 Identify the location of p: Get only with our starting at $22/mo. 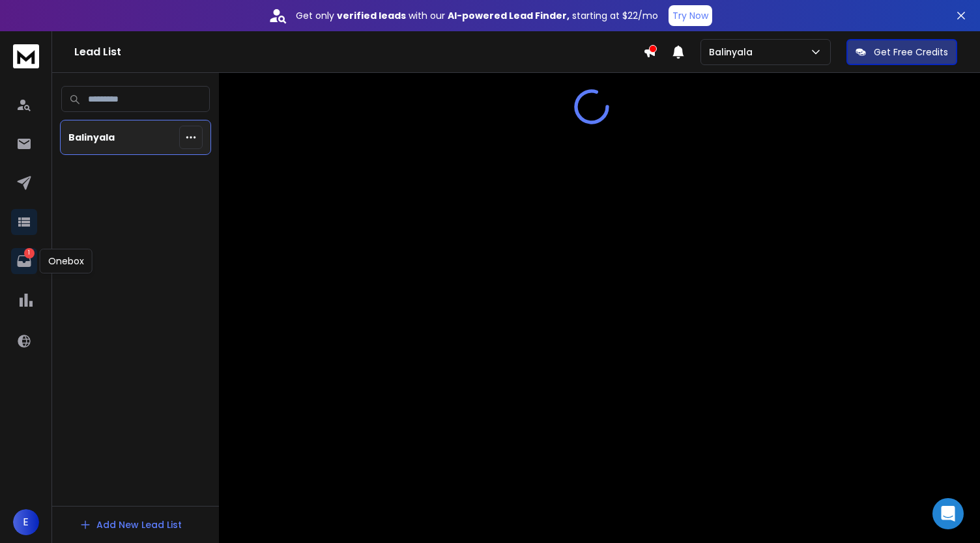
(476, 16).